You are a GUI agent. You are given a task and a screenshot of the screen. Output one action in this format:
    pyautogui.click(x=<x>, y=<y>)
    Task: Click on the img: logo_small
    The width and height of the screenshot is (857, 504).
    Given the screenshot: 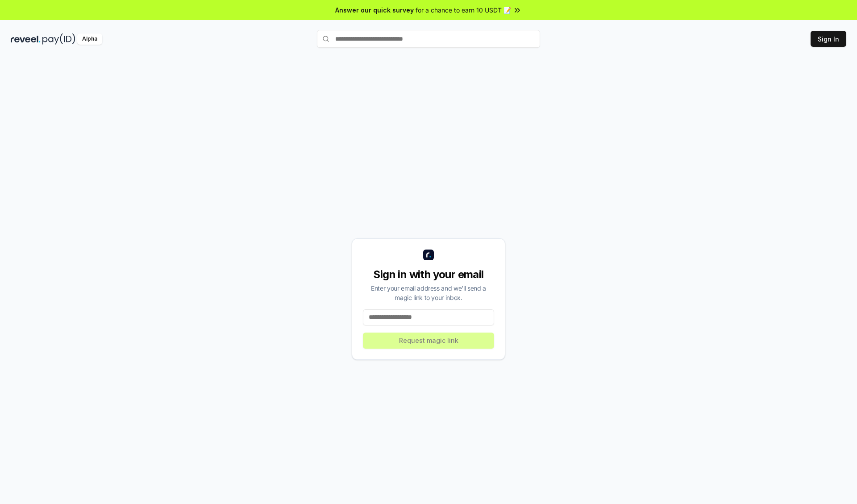 What is the action you would take?
    pyautogui.click(x=428, y=255)
    